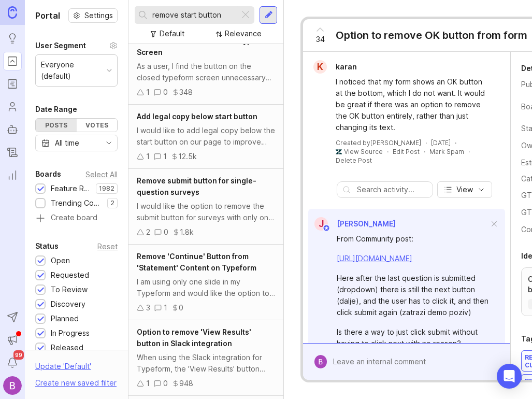  Describe the element at coordinates (412, 338) in the screenshot. I see `div: Is there a way to just click submit without having to click next with no reason?` at that location.